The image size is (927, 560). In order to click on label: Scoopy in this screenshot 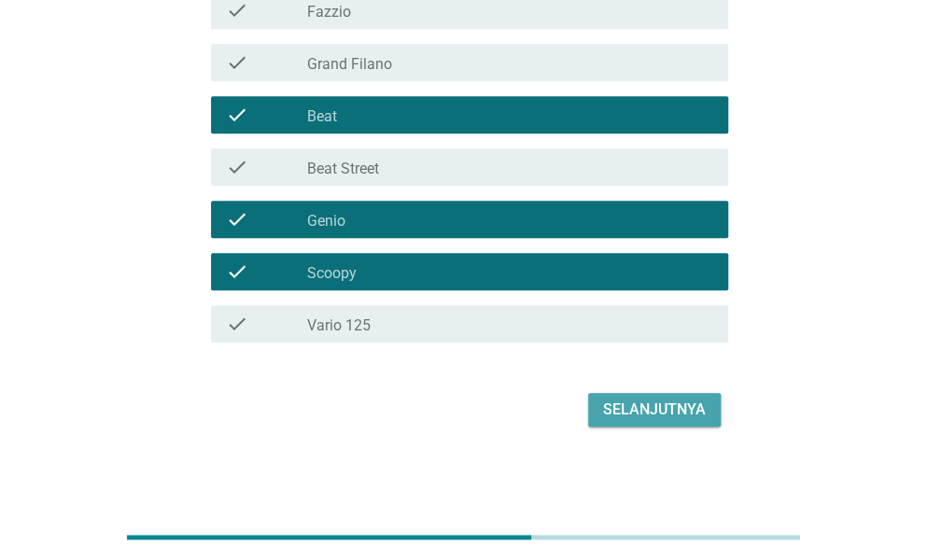, I will do `click(331, 274)`.